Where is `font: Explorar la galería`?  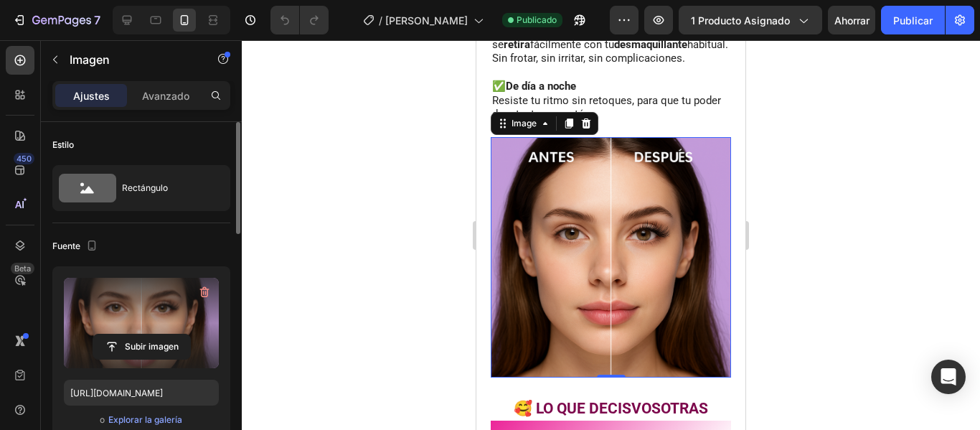
font: Explorar la galería is located at coordinates (145, 419).